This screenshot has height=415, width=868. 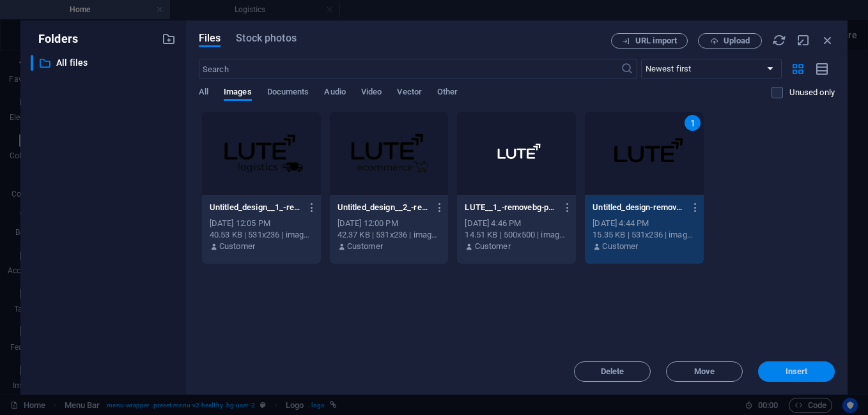 I want to click on span: All, so click(x=203, y=93).